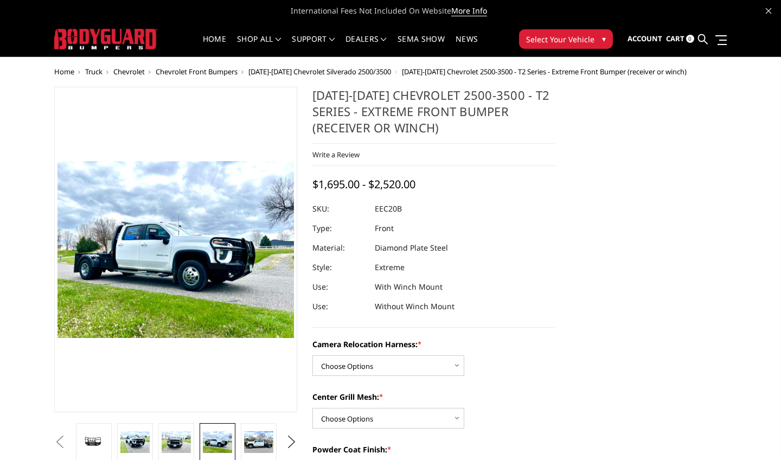 Image resolution: width=781 pixels, height=460 pixels. What do you see at coordinates (434, 344) in the screenshot?
I see `label: Camera Relocation Harness:` at bounding box center [434, 344].